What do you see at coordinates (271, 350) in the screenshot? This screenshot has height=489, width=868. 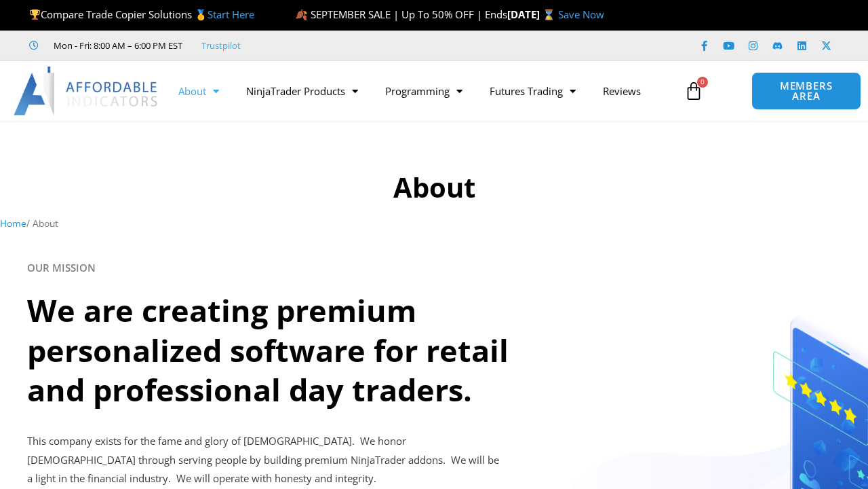 I see `h2: We are creating premium personalized software for retail and professional day traders.` at bounding box center [271, 350].